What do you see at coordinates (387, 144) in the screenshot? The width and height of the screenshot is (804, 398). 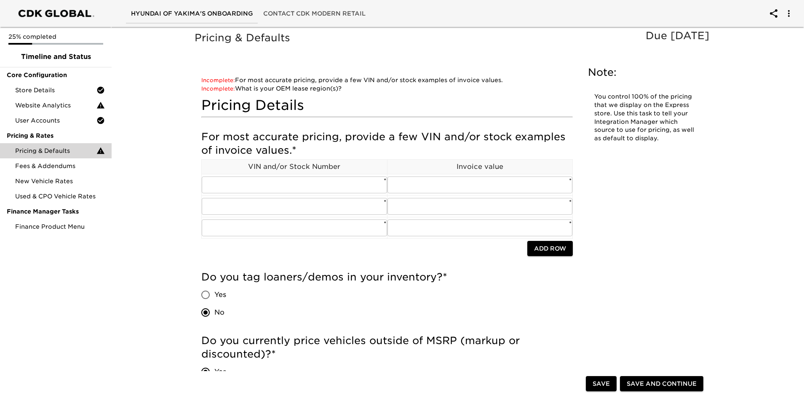 I see `h5: For most accurate pricing, provide a few VIN and/or stock examples of invoice values.` at bounding box center [387, 144].